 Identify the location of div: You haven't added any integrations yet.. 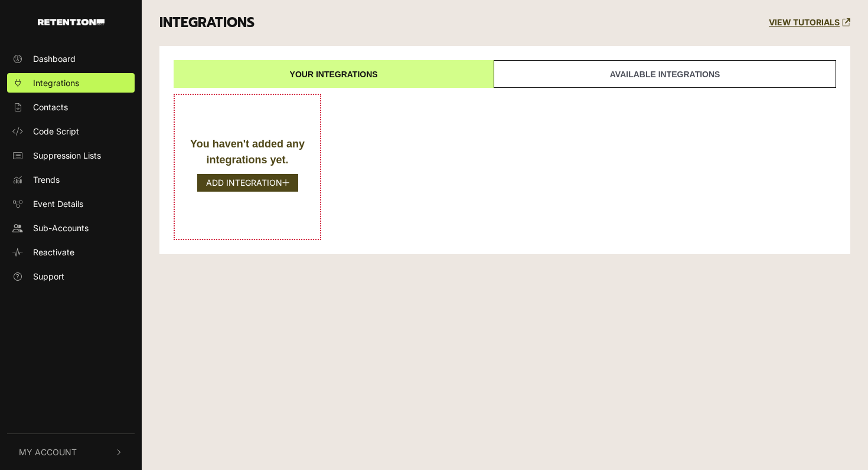
(247, 152).